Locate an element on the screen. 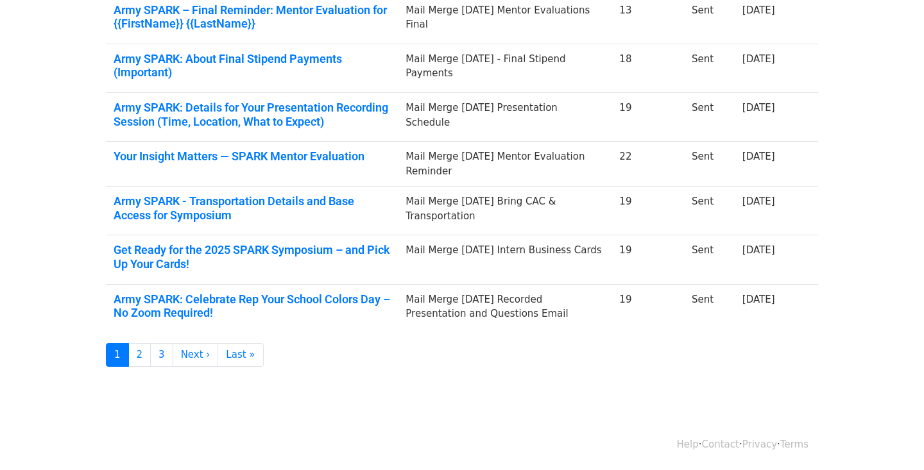 The image size is (924, 470). a: Terms is located at coordinates (795, 445).